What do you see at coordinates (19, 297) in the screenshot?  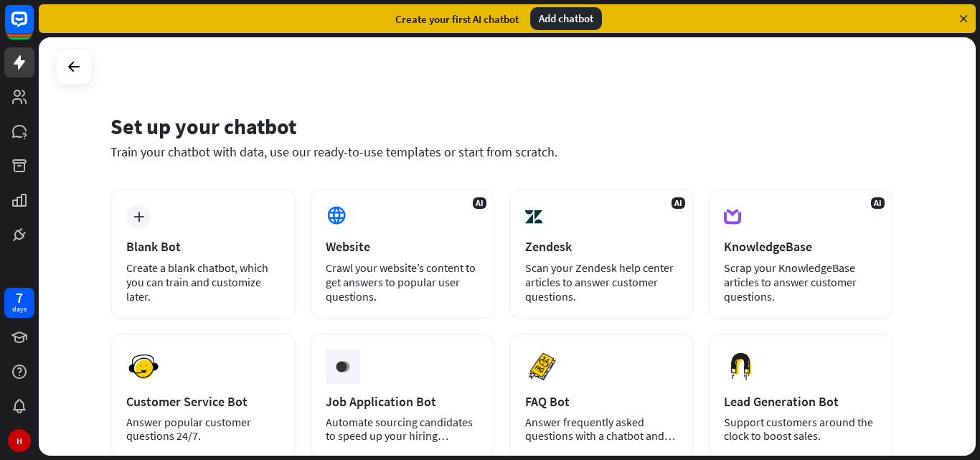 I see `div: 7` at bounding box center [19, 297].